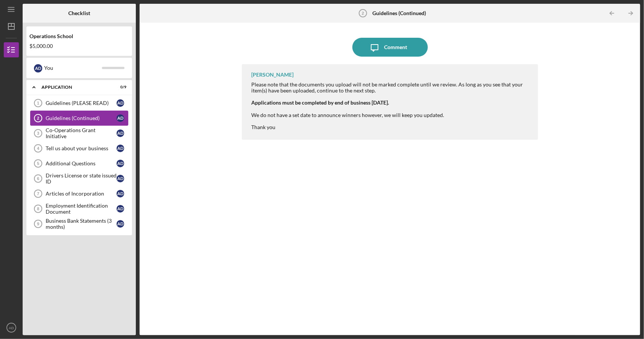 The height and width of the screenshot is (339, 644). I want to click on div: Application, so click(74, 87).